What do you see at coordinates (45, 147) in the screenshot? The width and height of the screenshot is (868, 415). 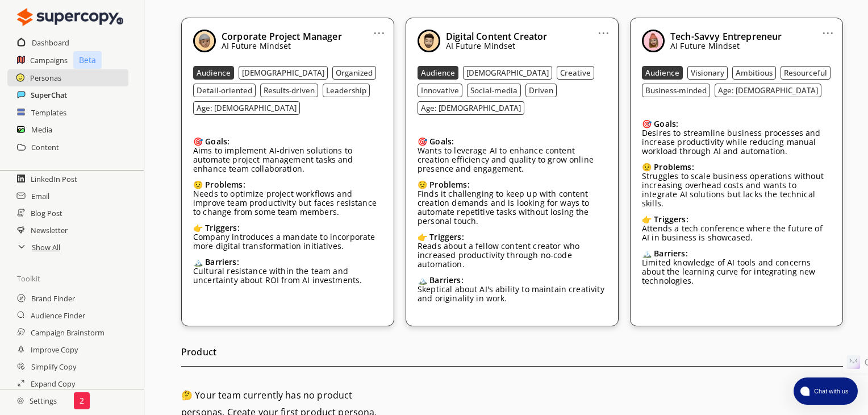 I see `h2: Content` at bounding box center [45, 147].